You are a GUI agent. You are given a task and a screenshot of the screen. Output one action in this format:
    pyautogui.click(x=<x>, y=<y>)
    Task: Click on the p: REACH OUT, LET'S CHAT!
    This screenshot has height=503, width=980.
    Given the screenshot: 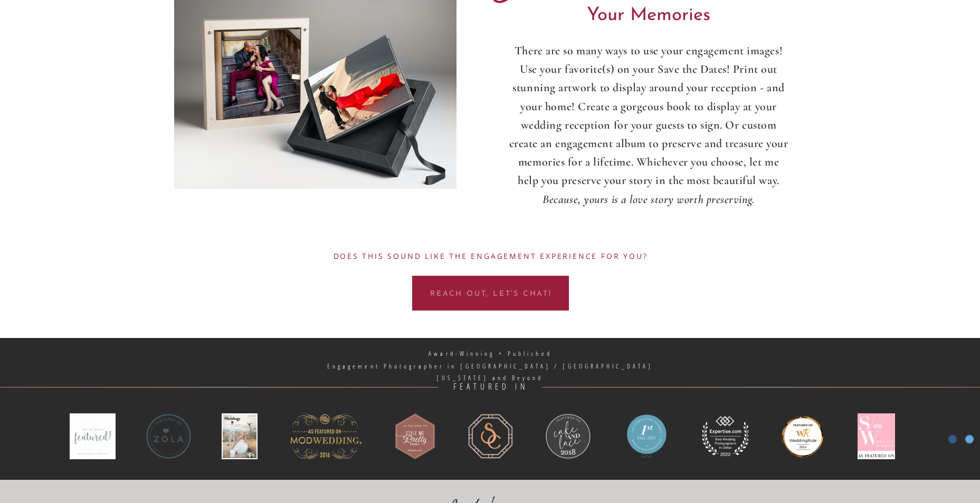 What is the action you would take?
    pyautogui.click(x=491, y=293)
    